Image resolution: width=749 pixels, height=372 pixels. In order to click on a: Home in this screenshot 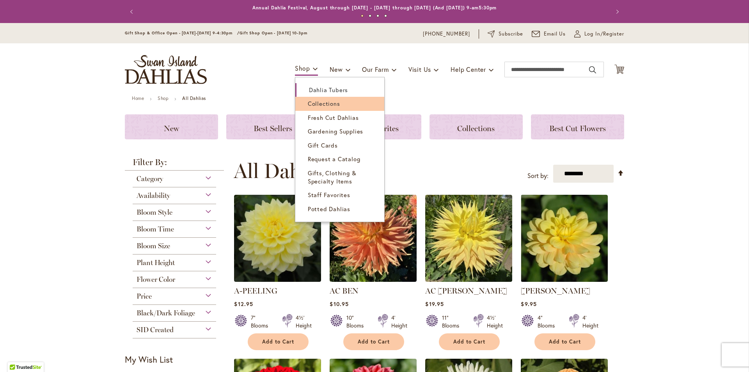, I will do `click(138, 98)`.